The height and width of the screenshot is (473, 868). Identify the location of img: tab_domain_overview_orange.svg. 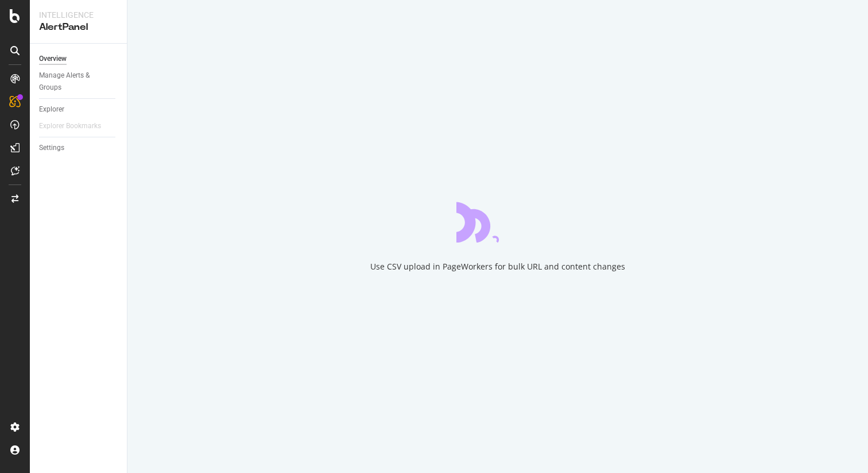
(38, 71).